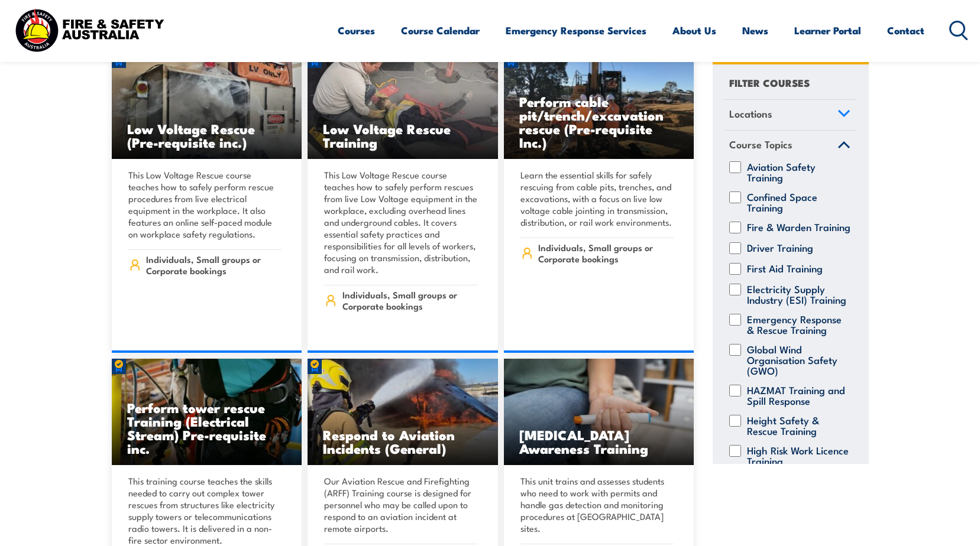 This screenshot has height=546, width=980. What do you see at coordinates (827, 30) in the screenshot?
I see `a: Learner Portal` at bounding box center [827, 30].